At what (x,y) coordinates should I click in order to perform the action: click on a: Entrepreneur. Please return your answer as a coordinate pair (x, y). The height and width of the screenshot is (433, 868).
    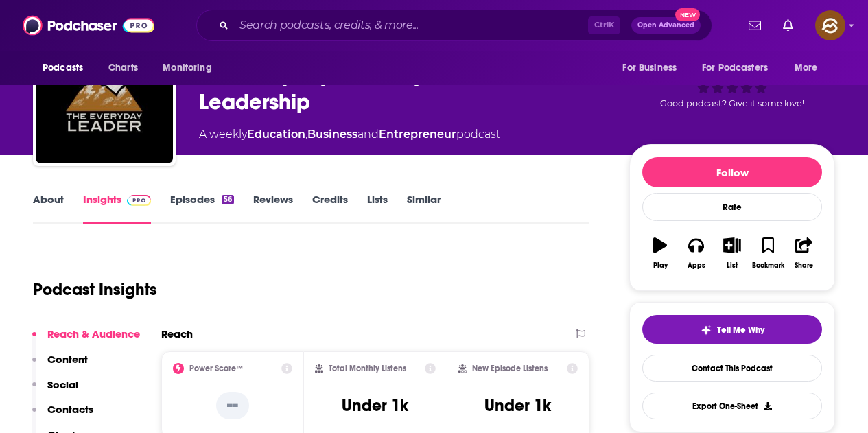
    Looking at the image, I should click on (417, 134).